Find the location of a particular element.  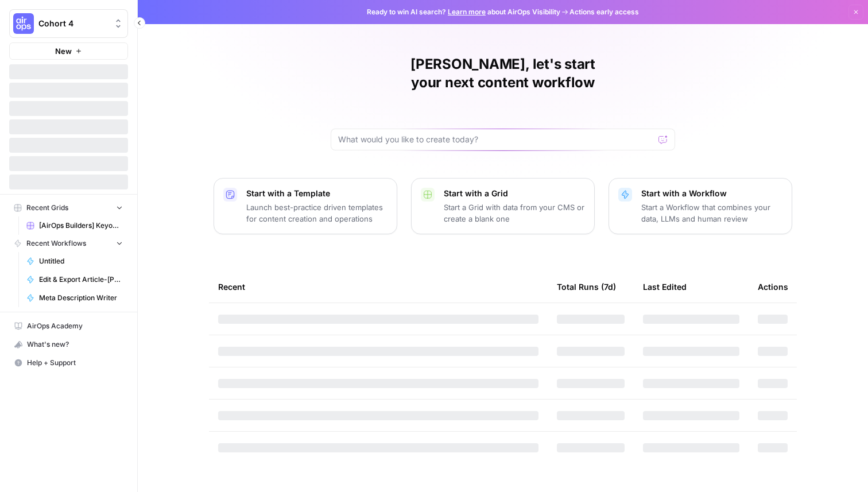

span: [AirOps Builders] Keyowrd -> Content Brief -> Article is located at coordinates (81, 226).